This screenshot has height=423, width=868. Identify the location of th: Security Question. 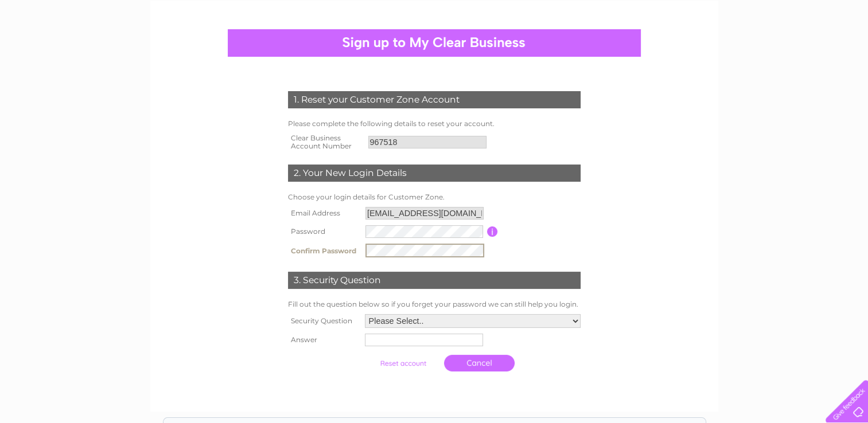
(323, 321).